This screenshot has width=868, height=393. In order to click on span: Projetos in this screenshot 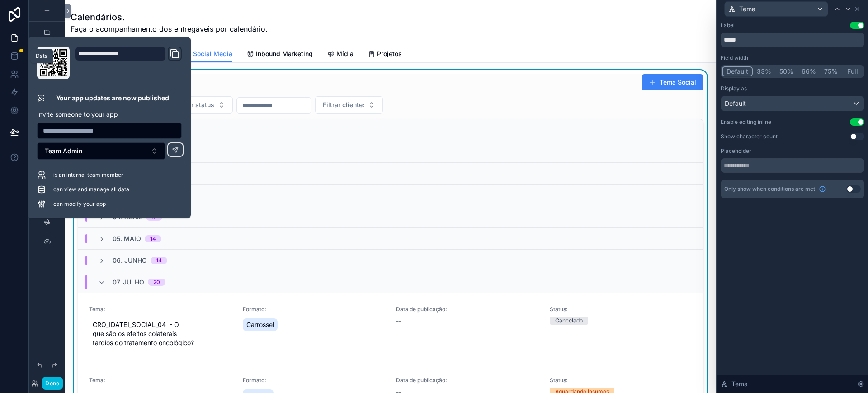, I will do `click(389, 54)`.